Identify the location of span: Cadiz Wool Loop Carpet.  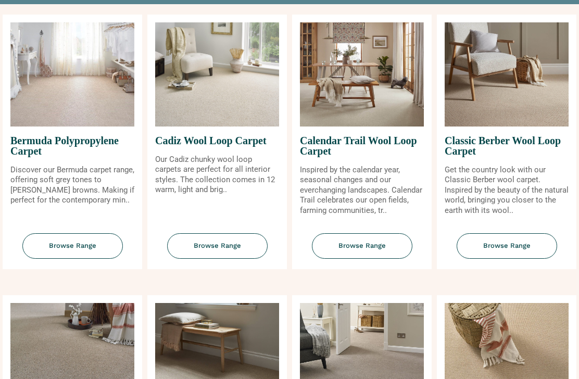
(217, 141).